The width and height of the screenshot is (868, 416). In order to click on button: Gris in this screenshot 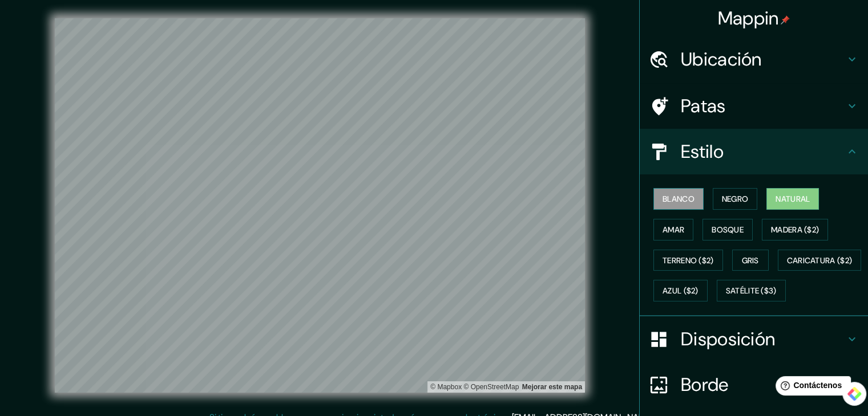, I will do `click(750, 261)`.